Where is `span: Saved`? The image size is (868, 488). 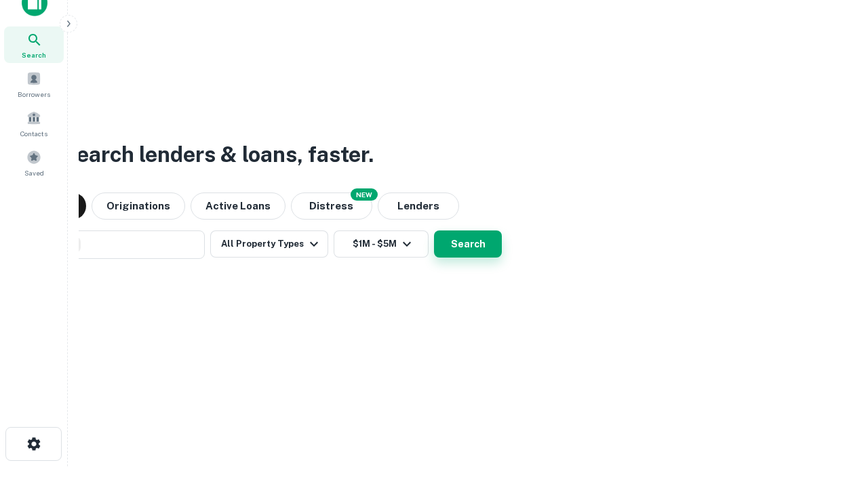
span: Saved is located at coordinates (34, 173).